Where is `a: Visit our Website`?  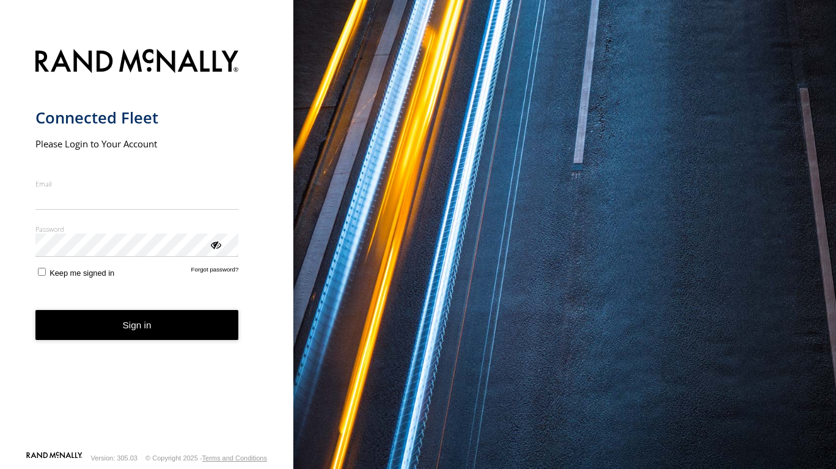
a: Visit our Website is located at coordinates (54, 458).